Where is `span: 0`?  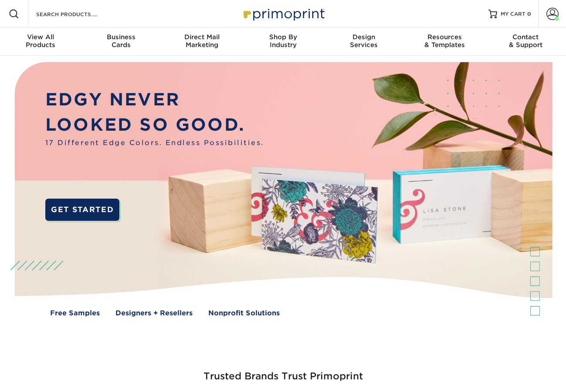 span: 0 is located at coordinates (529, 14).